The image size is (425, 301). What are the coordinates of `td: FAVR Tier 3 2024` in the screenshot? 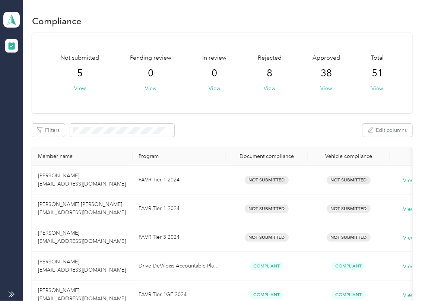 It's located at (179, 237).